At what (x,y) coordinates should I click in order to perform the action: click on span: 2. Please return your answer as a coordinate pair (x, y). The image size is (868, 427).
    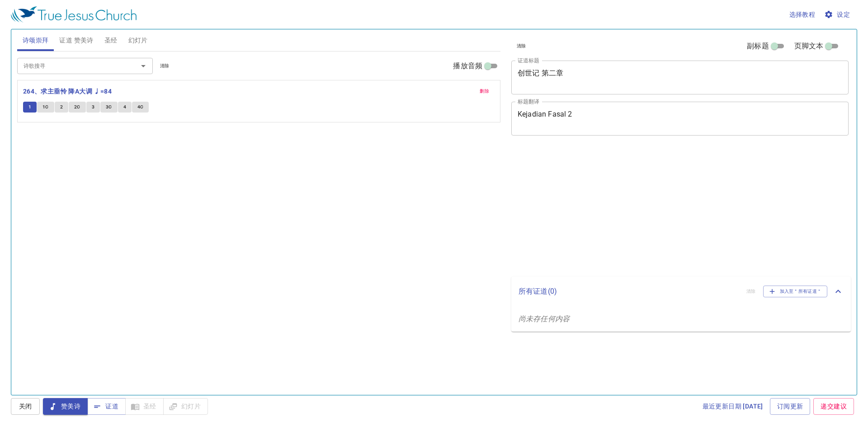
    Looking at the image, I should click on (61, 107).